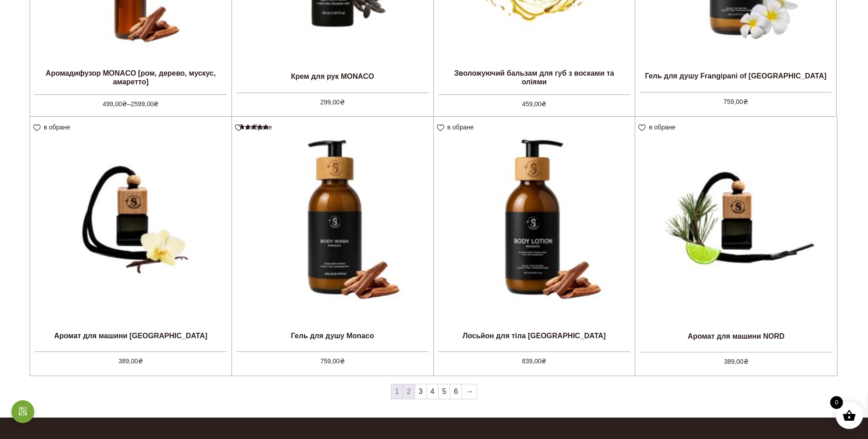  What do you see at coordinates (397, 392) in the screenshot?
I see `span: 1` at bounding box center [397, 392].